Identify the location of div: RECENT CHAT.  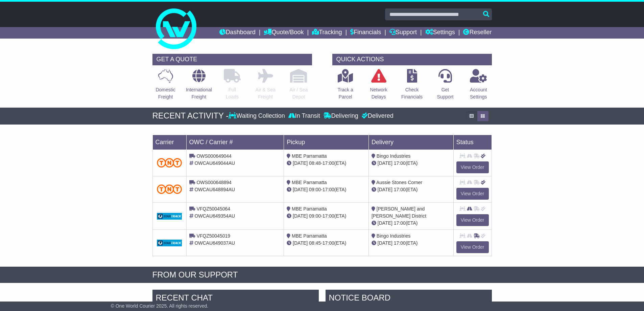
(236, 299).